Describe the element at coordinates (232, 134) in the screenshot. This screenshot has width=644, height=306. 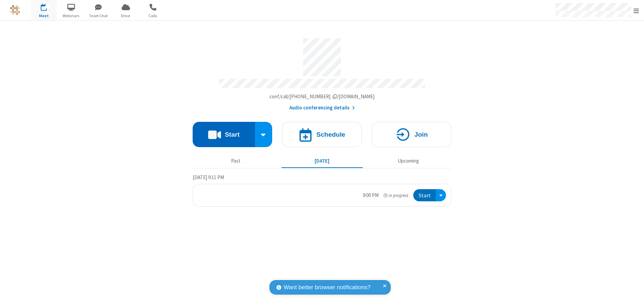
I see `h4: Start` at that location.